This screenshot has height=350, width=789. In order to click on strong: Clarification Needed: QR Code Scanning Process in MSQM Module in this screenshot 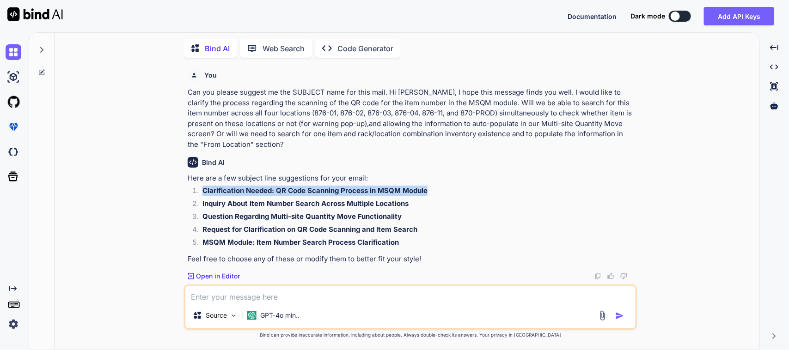, I will do `click(315, 190)`.